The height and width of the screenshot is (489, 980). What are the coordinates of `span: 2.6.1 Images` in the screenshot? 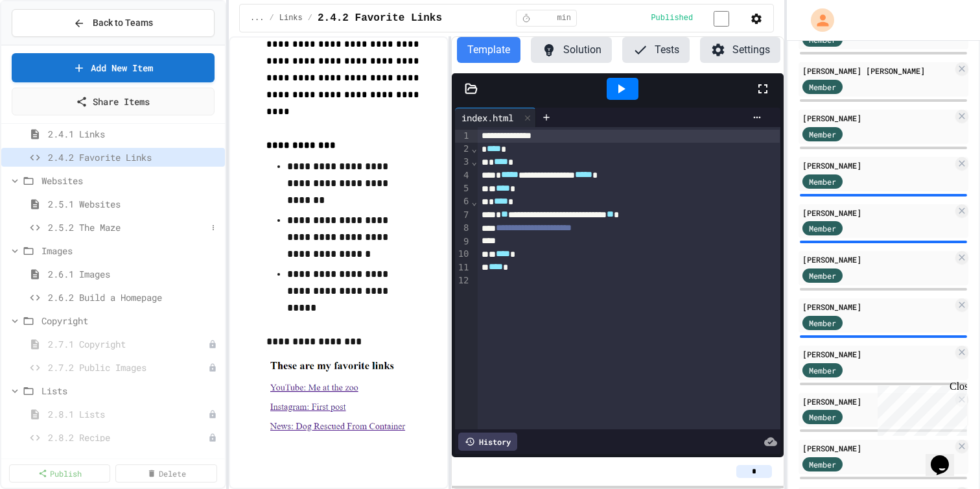 It's located at (134, 274).